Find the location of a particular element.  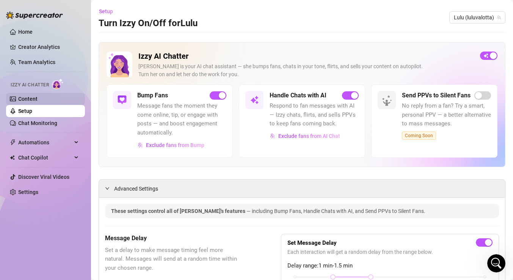

span: Message fans the moment they come online, tip, or engage with posts — and boost engagement automa... is located at coordinates (182, 120).